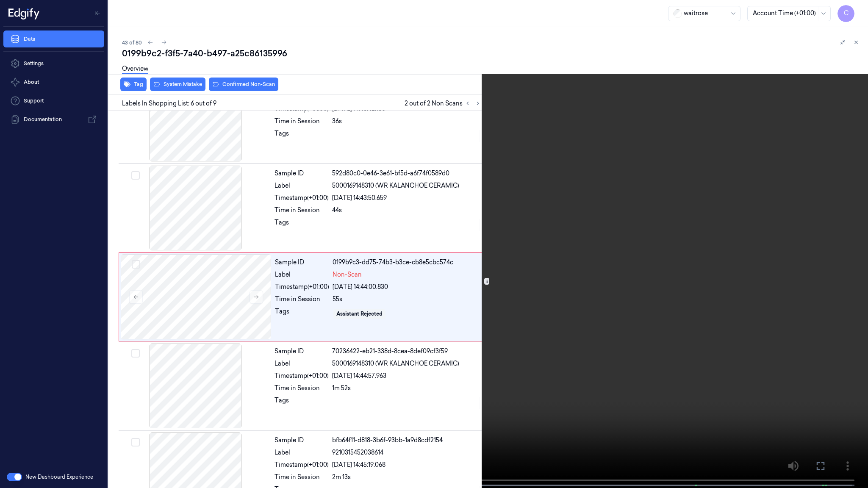 Image resolution: width=868 pixels, height=488 pixels. I want to click on div: 70236422-eb21-338d-8cea-8def09cf3f59, so click(407, 351).